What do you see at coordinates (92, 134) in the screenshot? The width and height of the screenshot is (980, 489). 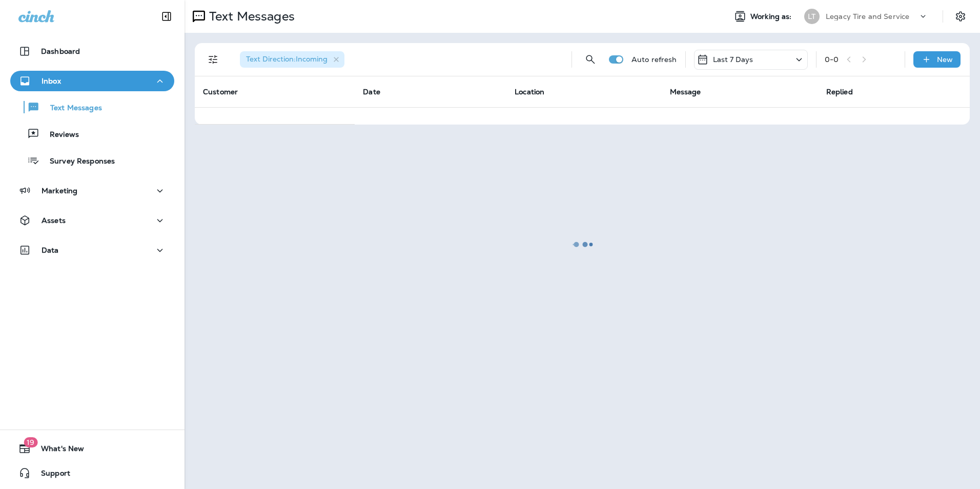 I see `button: Reviews` at bounding box center [92, 134].